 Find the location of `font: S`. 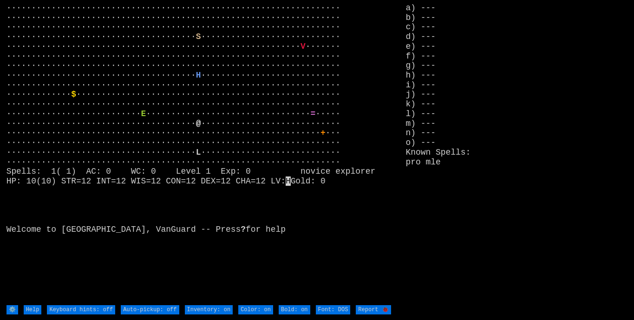

font: S is located at coordinates (198, 37).